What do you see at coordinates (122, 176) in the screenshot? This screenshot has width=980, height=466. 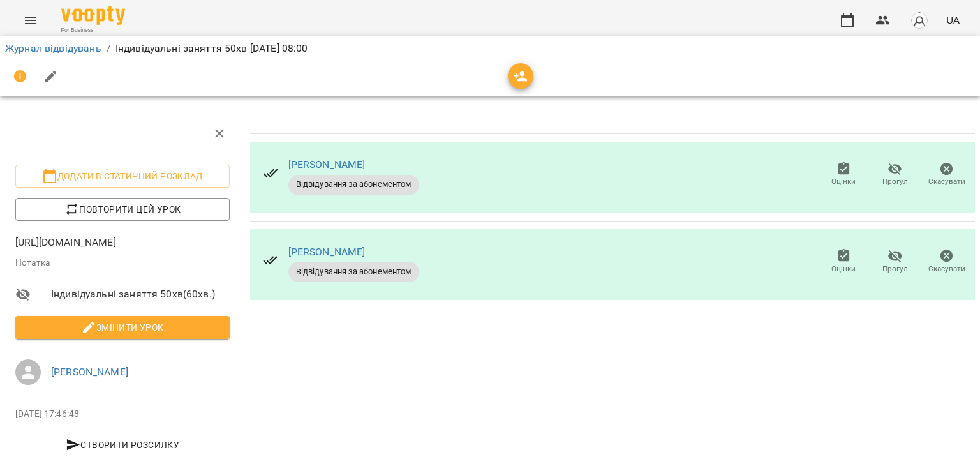 I see `button: Додати в статичний розклад` at bounding box center [122, 176].